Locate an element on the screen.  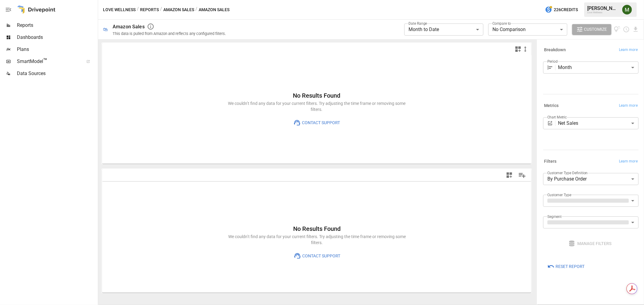
label: Compare to is located at coordinates (502, 23).